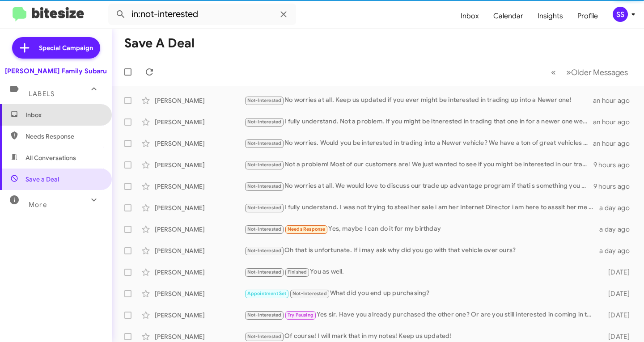  What do you see at coordinates (597, 72) in the screenshot?
I see `button: Next` at bounding box center [597, 72].